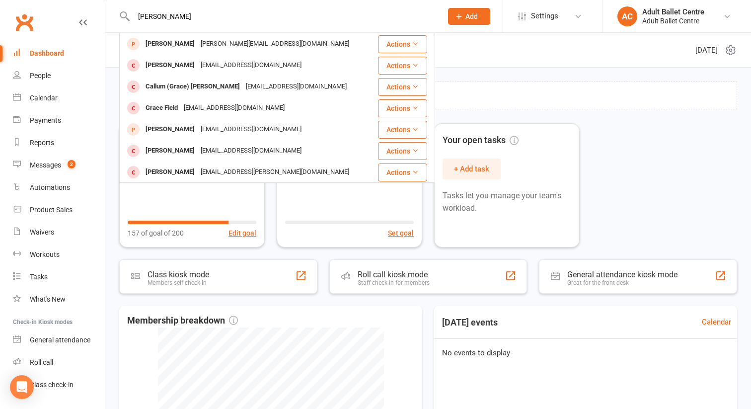 Image resolution: width=751 pixels, height=409 pixels. Describe the element at coordinates (24, 22) in the screenshot. I see `a: Clubworx` at that location.